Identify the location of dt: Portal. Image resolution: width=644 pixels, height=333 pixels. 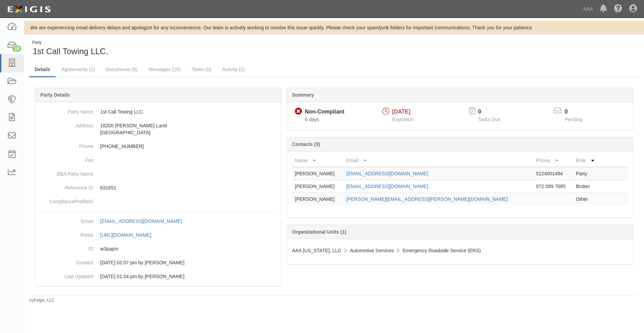
(66, 233).